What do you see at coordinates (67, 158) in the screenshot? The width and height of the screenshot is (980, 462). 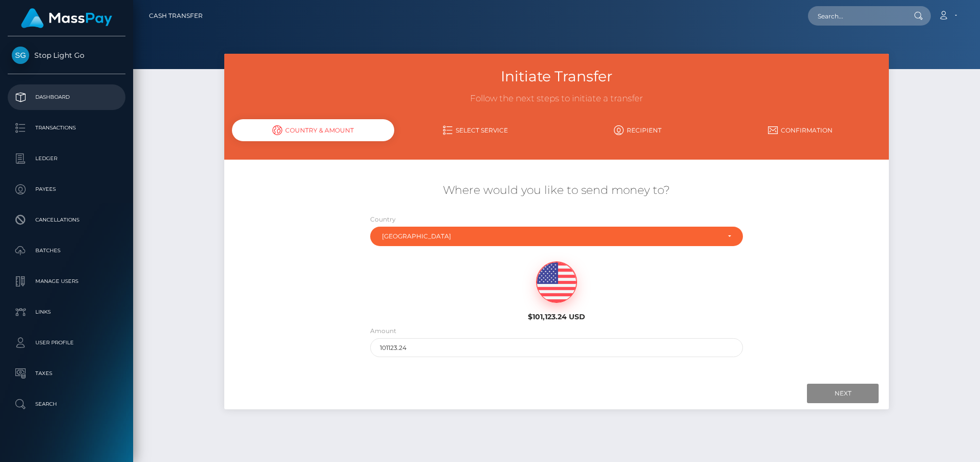 I see `p: Ledger` at bounding box center [67, 158].